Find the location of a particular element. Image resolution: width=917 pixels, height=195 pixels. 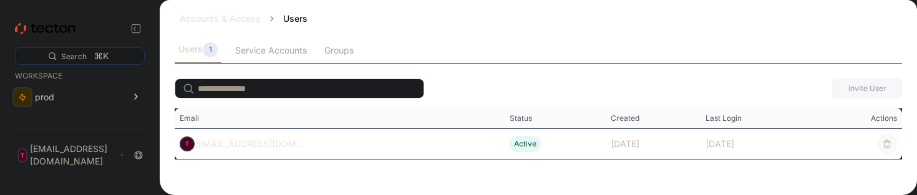

div: Service Accounts is located at coordinates (271, 51).